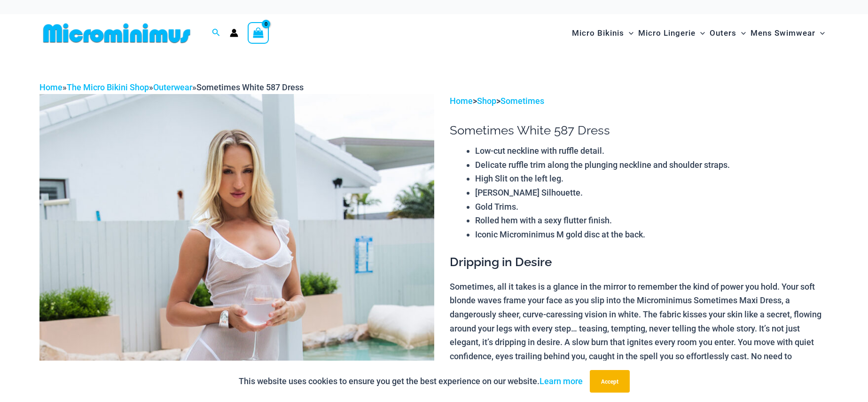 The image size is (868, 402). I want to click on h3: Dripping in Desire, so click(639, 262).